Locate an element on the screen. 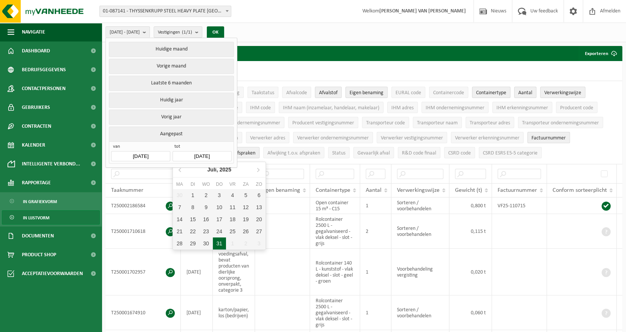 This screenshot has height=332, width=626. div: 14 is located at coordinates (179, 219).